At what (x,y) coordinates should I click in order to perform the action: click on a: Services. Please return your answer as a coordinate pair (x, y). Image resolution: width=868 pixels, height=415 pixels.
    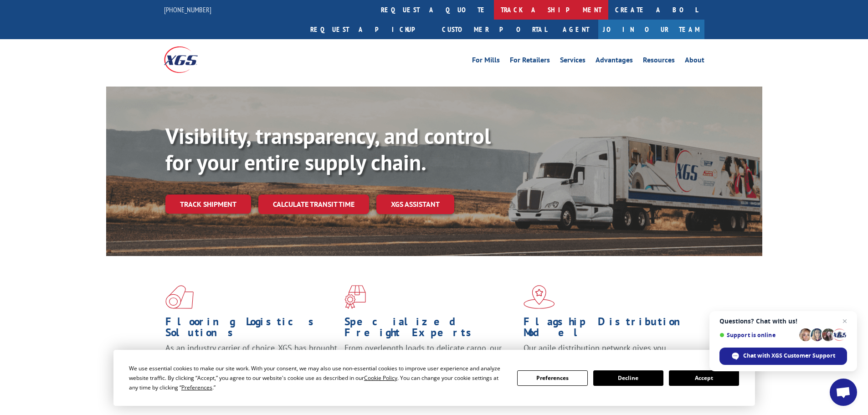
    Looking at the image, I should click on (573, 62).